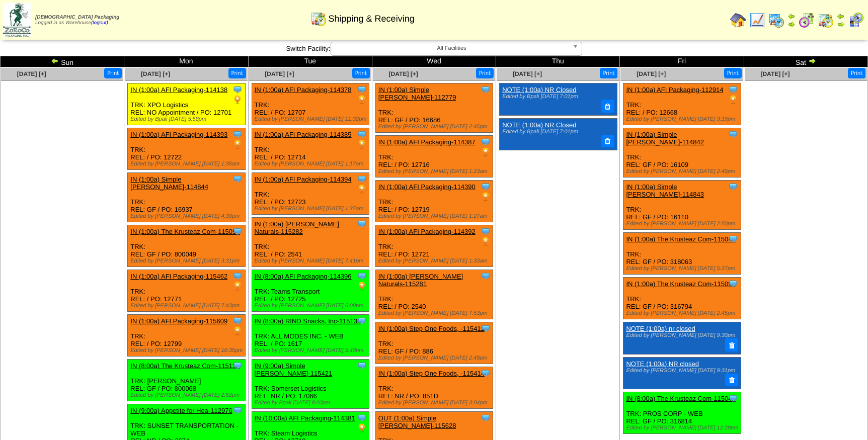 The height and width of the screenshot is (440, 868). Describe the element at coordinates (682, 299) in the screenshot. I see `div: TRK: REL: GF / PO: 316794` at that location.